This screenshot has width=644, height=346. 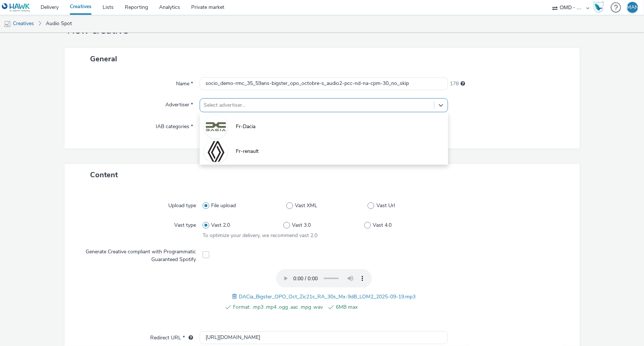 I want to click on span: Vast 4.0, so click(x=383, y=225).